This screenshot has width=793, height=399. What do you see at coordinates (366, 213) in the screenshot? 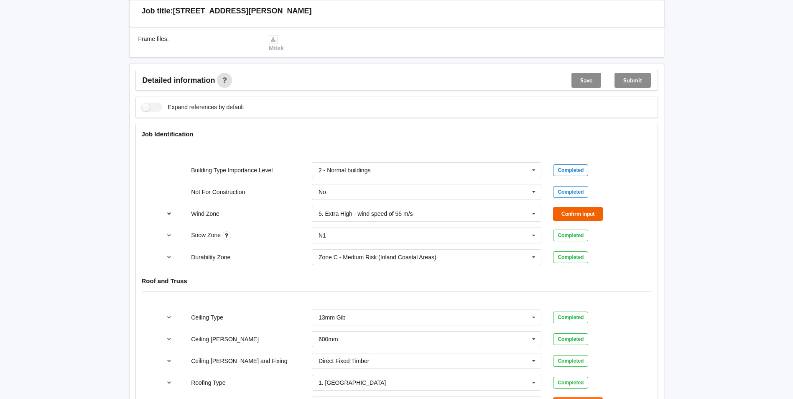
I see `div: 5. Extra High - wind speed of 55 m/s` at bounding box center [366, 213].